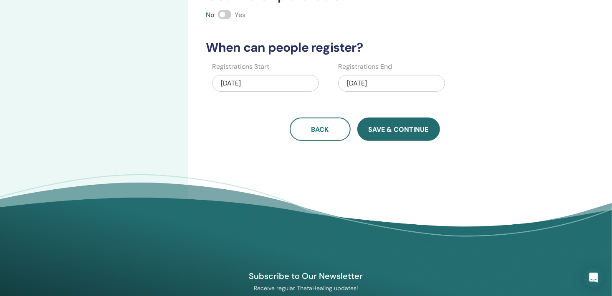 The height and width of the screenshot is (296, 612). What do you see at coordinates (306, 276) in the screenshot?
I see `h4: Subscribe to Our Newsletter` at bounding box center [306, 276].